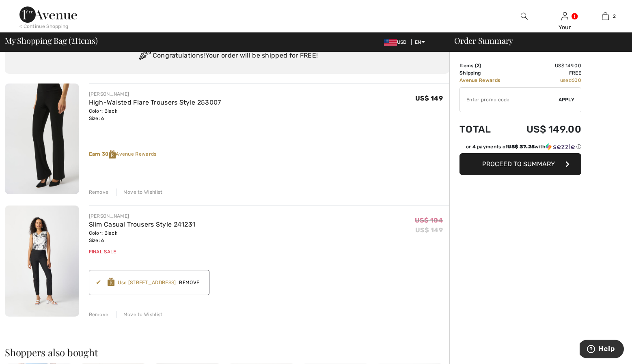 This screenshot has height=364, width=632. I want to click on div: Your, so click(565, 27).